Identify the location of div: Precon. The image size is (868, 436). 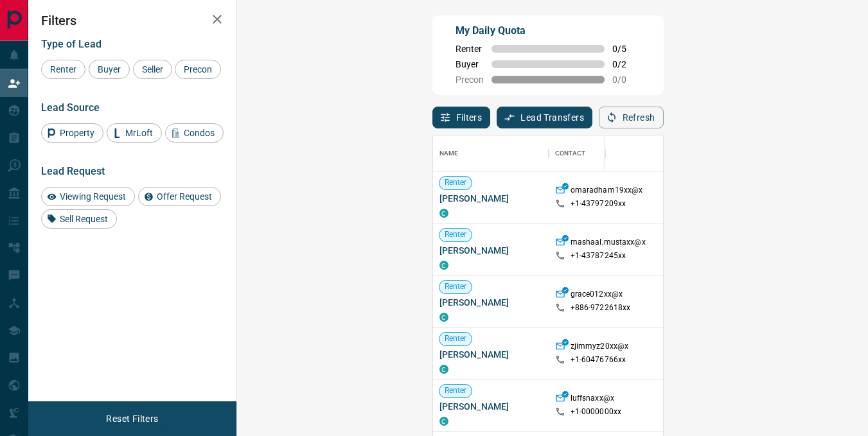
(198, 69).